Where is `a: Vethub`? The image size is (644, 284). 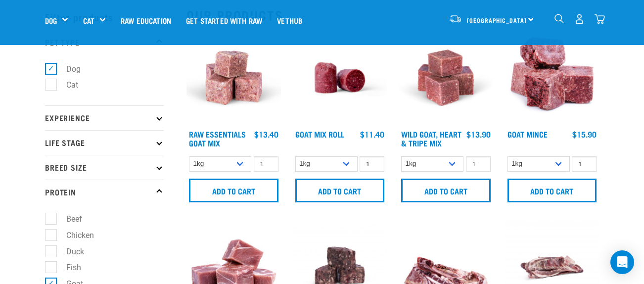
a: Vethub is located at coordinates (290, 20).